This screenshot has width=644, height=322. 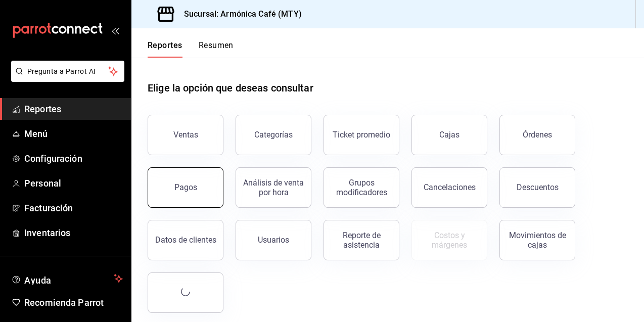 What do you see at coordinates (231, 88) in the screenshot?
I see `h1: Elige la opción que deseas consultar` at bounding box center [231, 88].